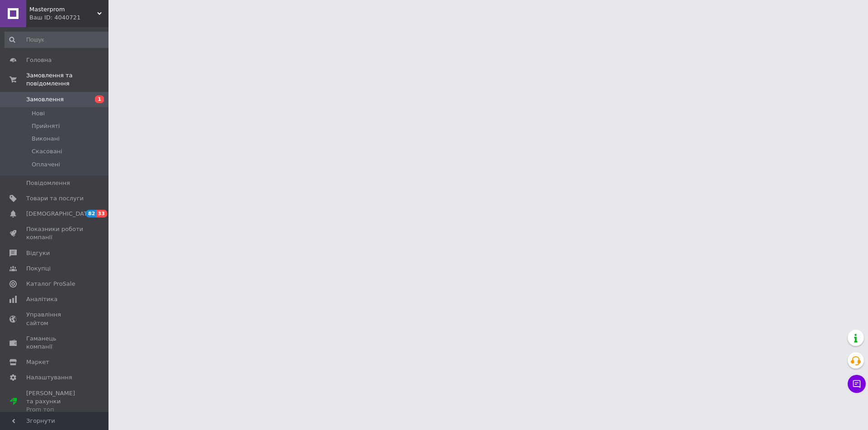  Describe the element at coordinates (37, 362) in the screenshot. I see `span: Маркет` at that location.